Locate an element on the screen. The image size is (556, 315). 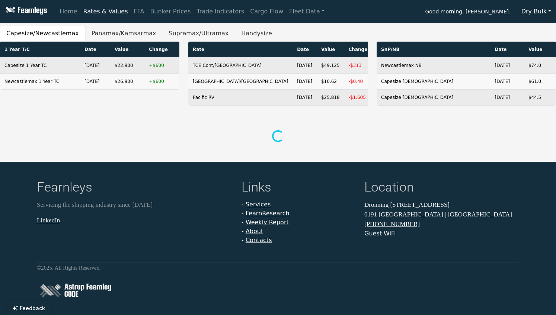
td: $61.0 is located at coordinates (540, 82).